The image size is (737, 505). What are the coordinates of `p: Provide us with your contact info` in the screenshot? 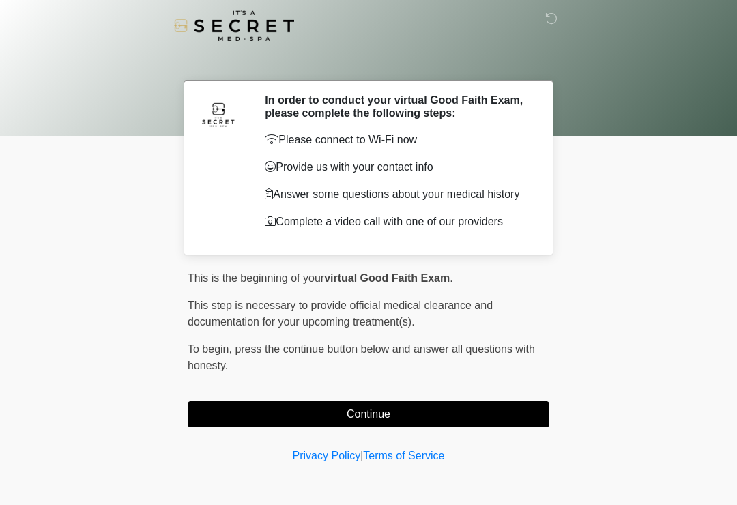 It's located at (397, 167).